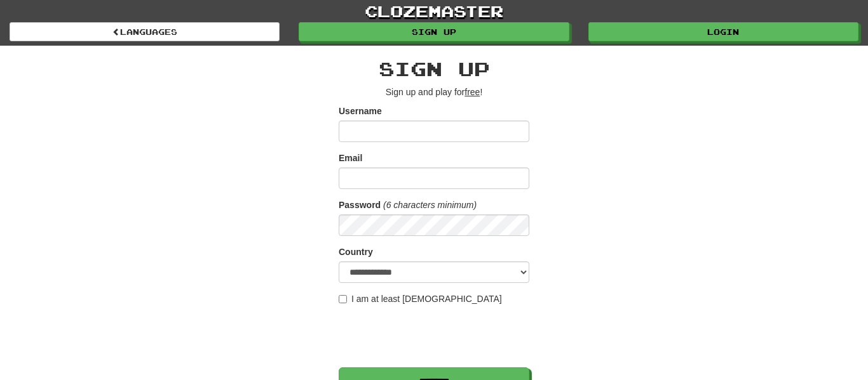  What do you see at coordinates (356, 252) in the screenshot?
I see `label: Country` at bounding box center [356, 252].